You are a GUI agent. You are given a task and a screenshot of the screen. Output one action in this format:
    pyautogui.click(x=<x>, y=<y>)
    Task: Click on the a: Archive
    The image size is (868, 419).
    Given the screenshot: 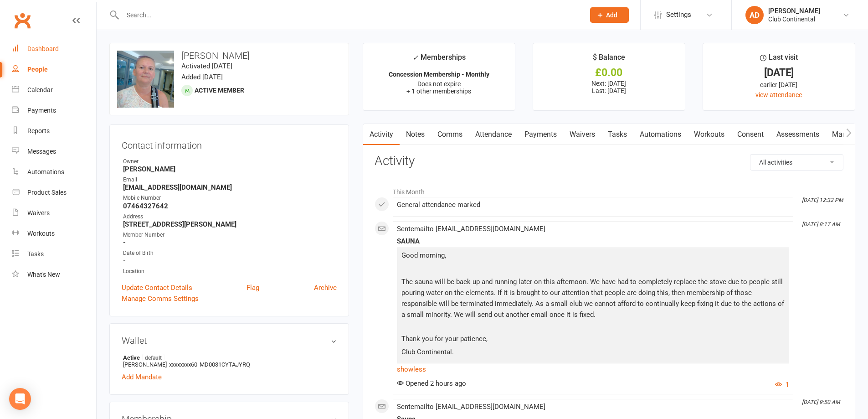 What is the action you would take?
    pyautogui.click(x=325, y=288)
    